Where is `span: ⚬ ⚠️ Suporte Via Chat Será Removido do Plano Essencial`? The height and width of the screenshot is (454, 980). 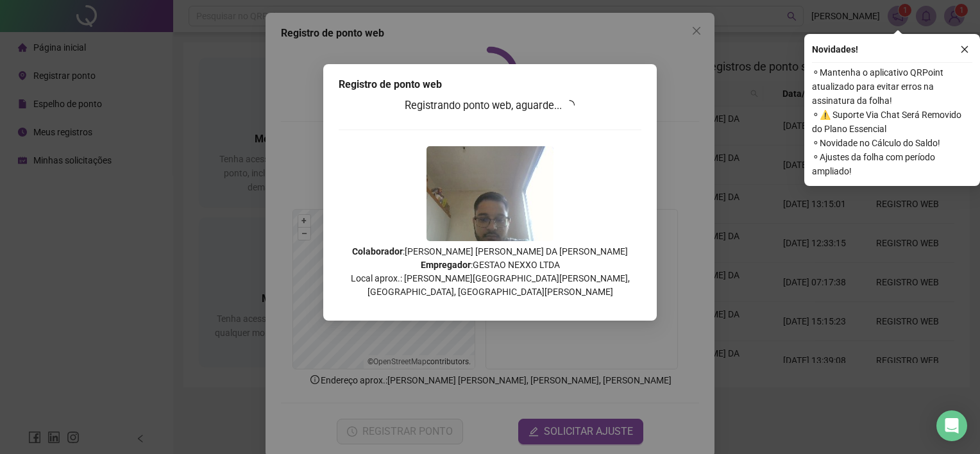 span: ⚬ ⚠️ Suporte Via Chat Será Removido do Plano Essencial is located at coordinates (892, 122).